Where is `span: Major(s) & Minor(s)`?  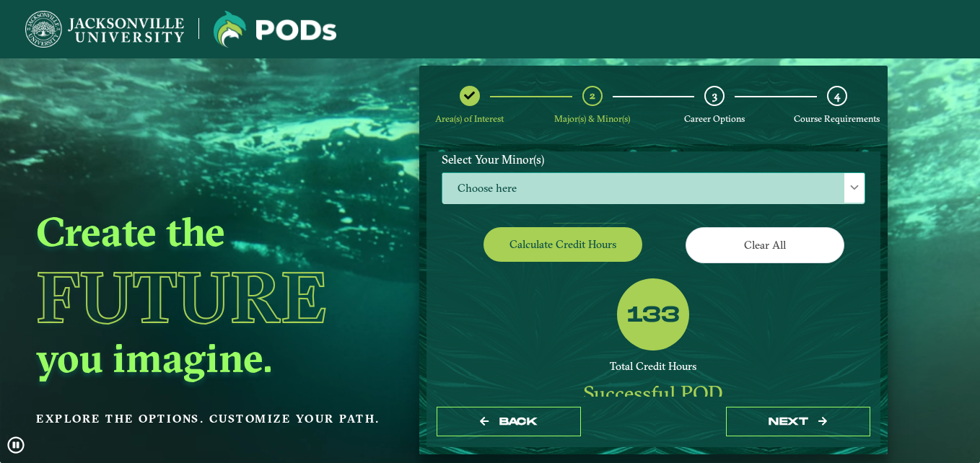
span: Major(s) & Minor(s) is located at coordinates (592, 118).